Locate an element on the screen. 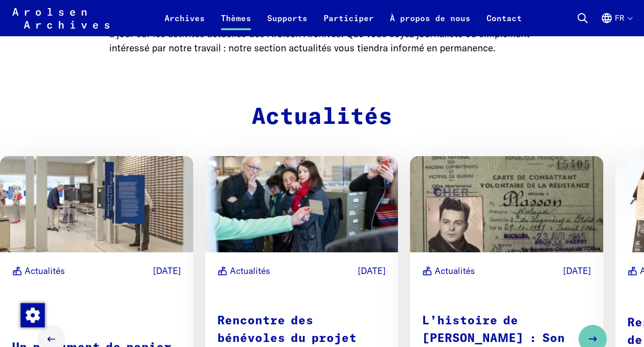  div: Modification du consentement is located at coordinates (32, 314).